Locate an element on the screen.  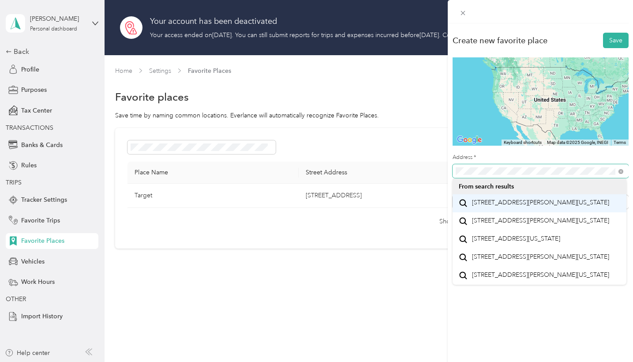
span: Map data ©2025 Google, INEGI is located at coordinates (577, 142).